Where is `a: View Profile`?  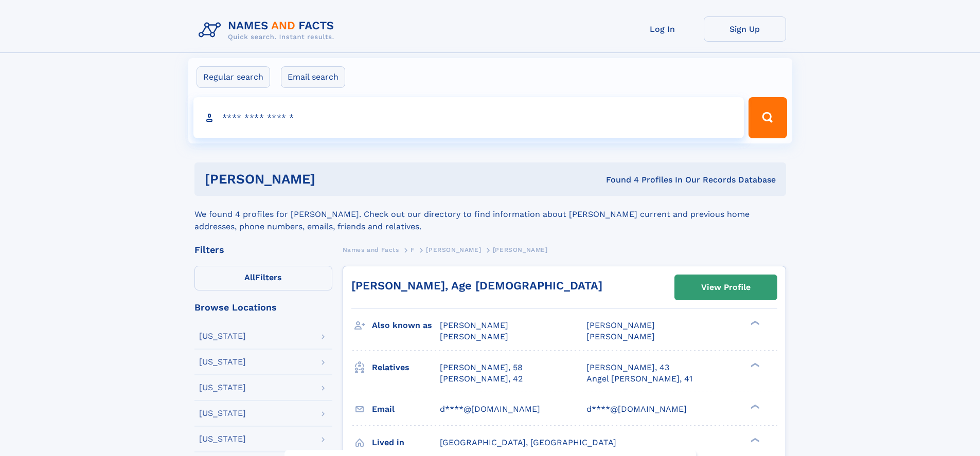
a: View Profile is located at coordinates (725, 287).